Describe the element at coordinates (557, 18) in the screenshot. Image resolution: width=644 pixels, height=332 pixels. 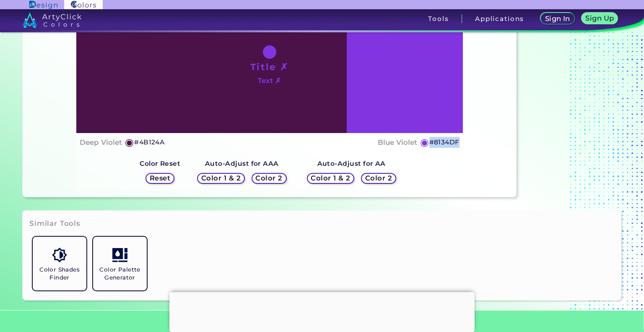
I see `a: Sign In` at that location.